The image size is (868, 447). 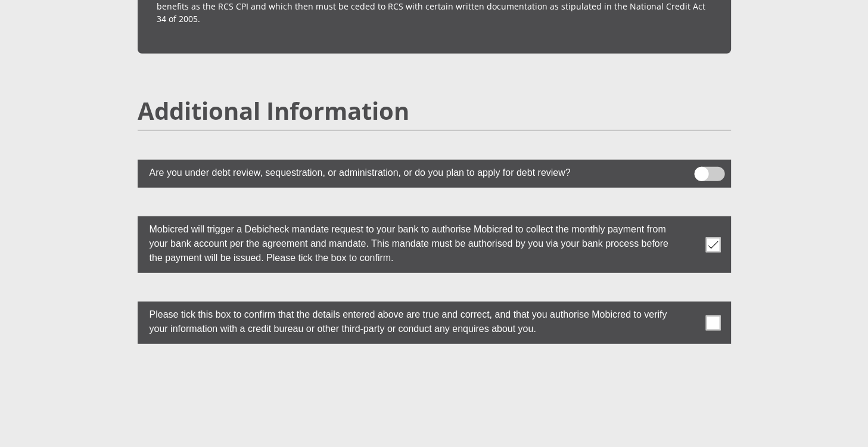 What do you see at coordinates (404, 242) in the screenshot?
I see `label: Mobicred will trigger a Debicheck mandate request to your bank to authorise Mobicred to collect t...` at bounding box center [404, 242].